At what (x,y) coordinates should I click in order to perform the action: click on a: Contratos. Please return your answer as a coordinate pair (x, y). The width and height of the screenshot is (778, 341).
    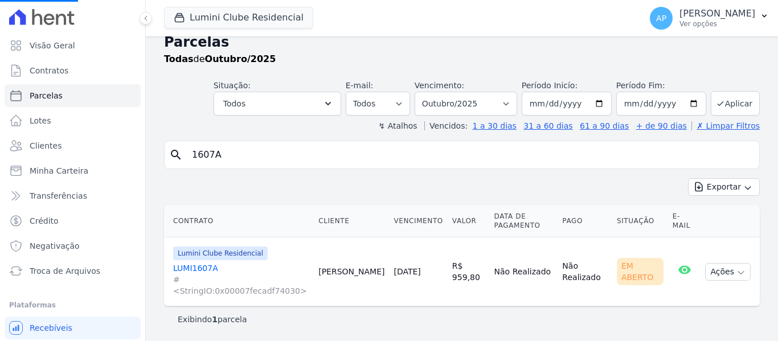
    Looking at the image, I should click on (72, 71).